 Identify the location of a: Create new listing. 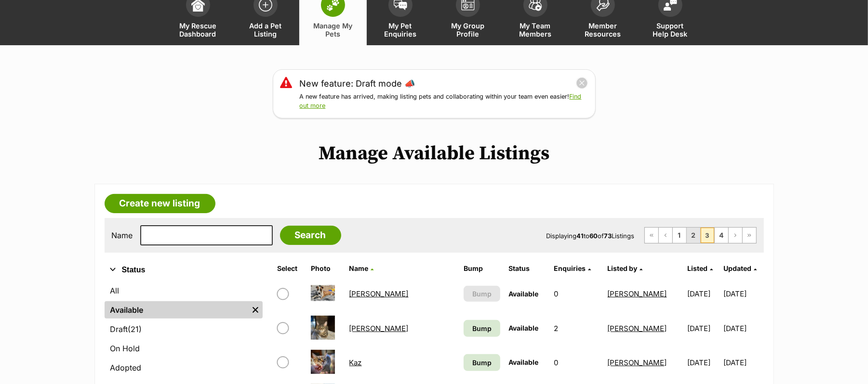
(160, 204).